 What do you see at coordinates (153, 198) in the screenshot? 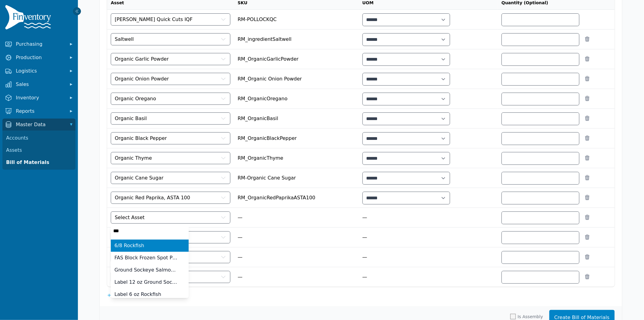
I see `span: Organic Red Paprika, ASTA 100` at bounding box center [153, 198].